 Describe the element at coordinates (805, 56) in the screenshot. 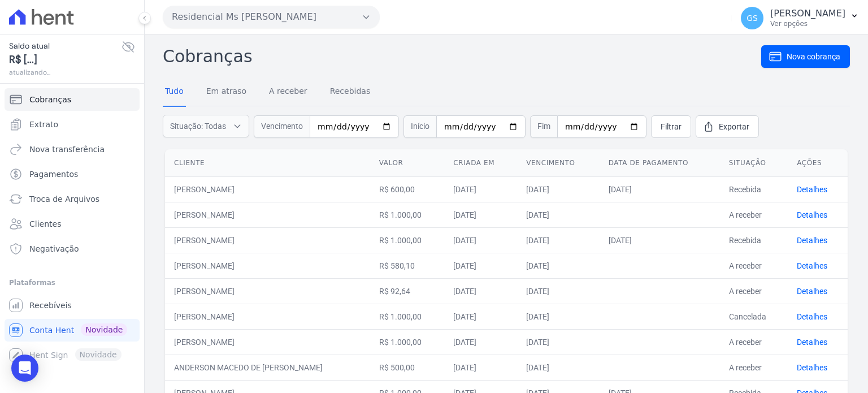

I see `a: Nova cobrança` at that location.